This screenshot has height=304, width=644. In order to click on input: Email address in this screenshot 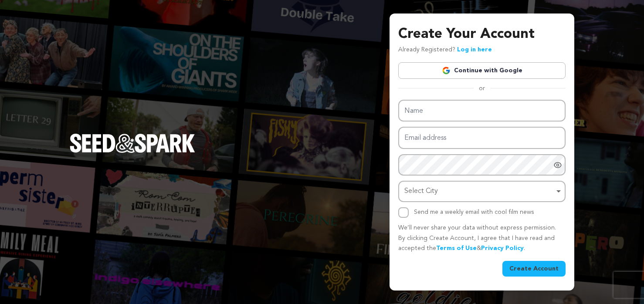, I will do `click(482, 138)`.